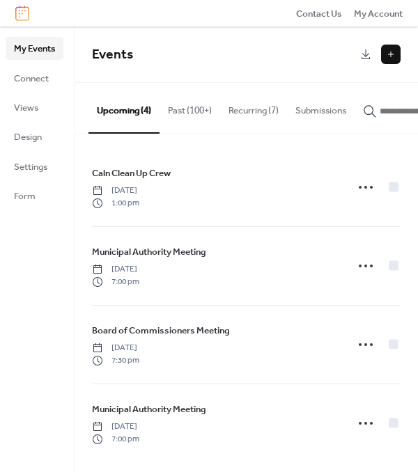  What do you see at coordinates (378, 14) in the screenshot?
I see `span: My Account` at bounding box center [378, 14].